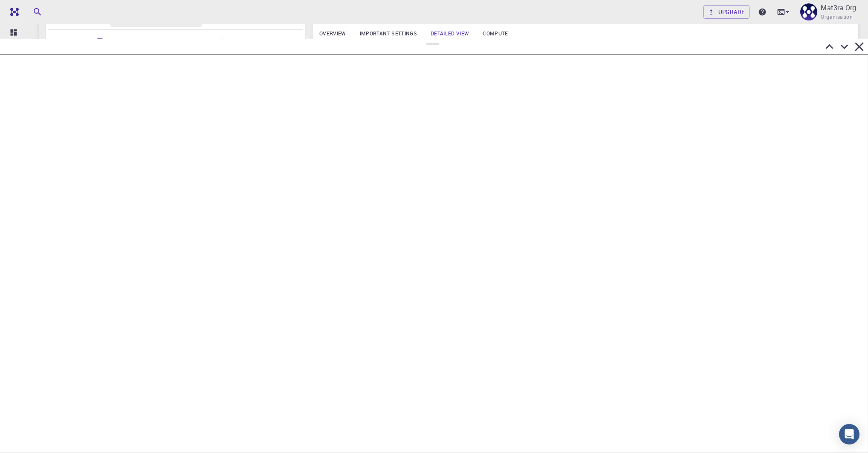 The width and height of the screenshot is (868, 453). What do you see at coordinates (836, 17) in the screenshot?
I see `span: Organisation` at bounding box center [836, 17].